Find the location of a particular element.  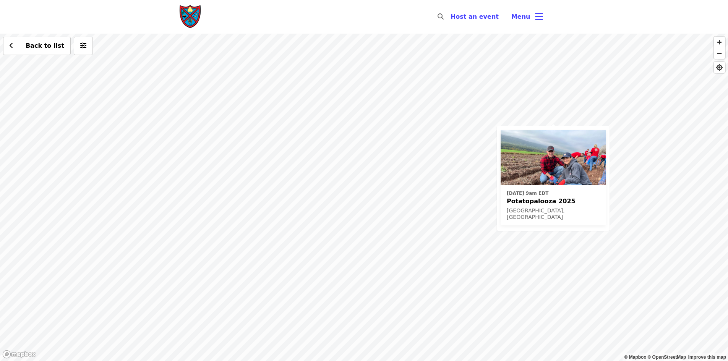

img: Society of St. Andrew - Home is located at coordinates (191, 17).